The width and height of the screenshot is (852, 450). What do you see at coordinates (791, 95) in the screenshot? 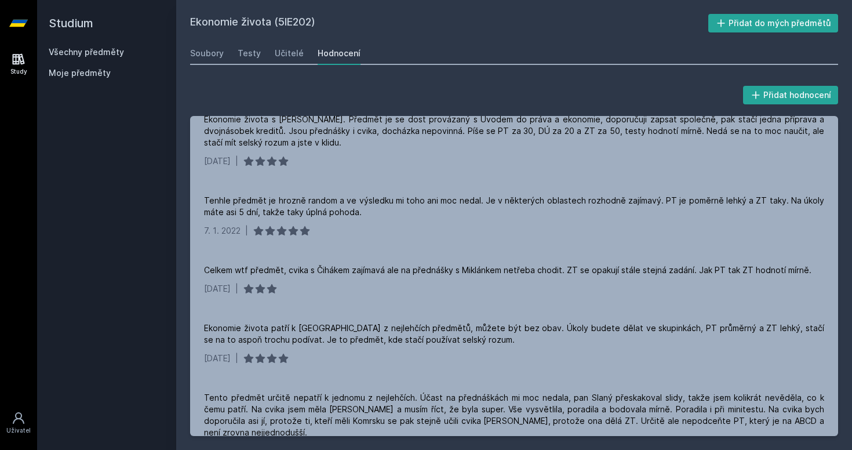
I see `a: Přidat hodnocení` at bounding box center [791, 95].